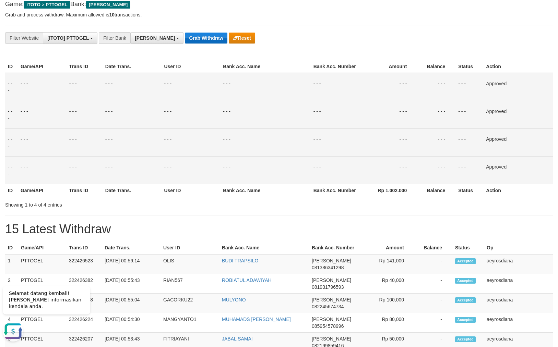 This screenshot has height=347, width=558. Describe the element at coordinates (385, 303) in the screenshot. I see `td: Rp 100,000` at that location.